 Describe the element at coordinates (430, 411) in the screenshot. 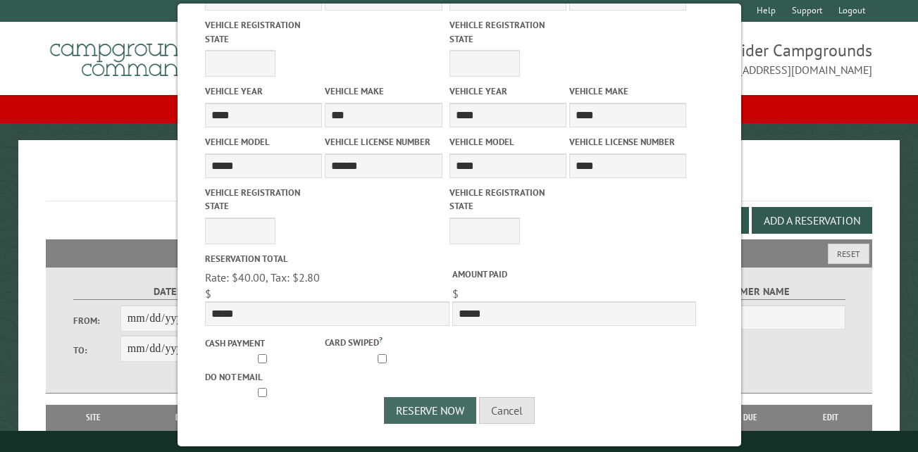

I see `button: Reserve Now` at that location.